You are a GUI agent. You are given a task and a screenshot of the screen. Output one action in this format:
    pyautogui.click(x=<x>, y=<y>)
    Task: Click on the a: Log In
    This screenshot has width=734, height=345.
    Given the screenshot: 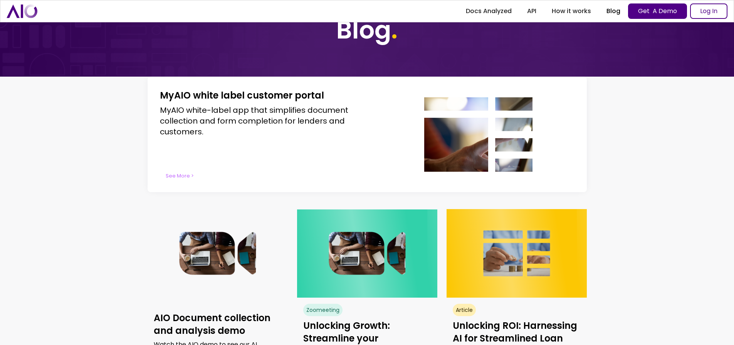 What is the action you would take?
    pyautogui.click(x=709, y=11)
    